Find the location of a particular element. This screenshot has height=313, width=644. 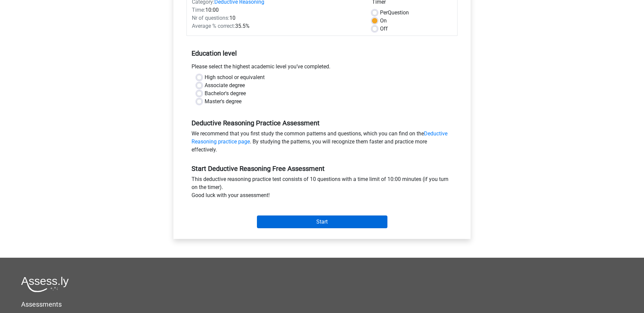

div: Please select the highest academic level you’ve completed. is located at coordinates (322, 68).